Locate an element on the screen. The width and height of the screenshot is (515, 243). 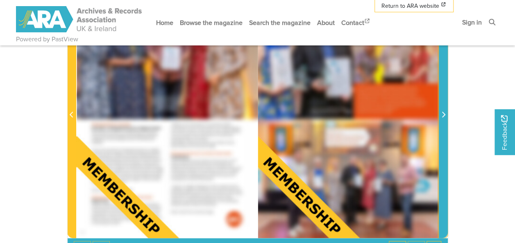
a: Powered by PastView is located at coordinates (47, 39).